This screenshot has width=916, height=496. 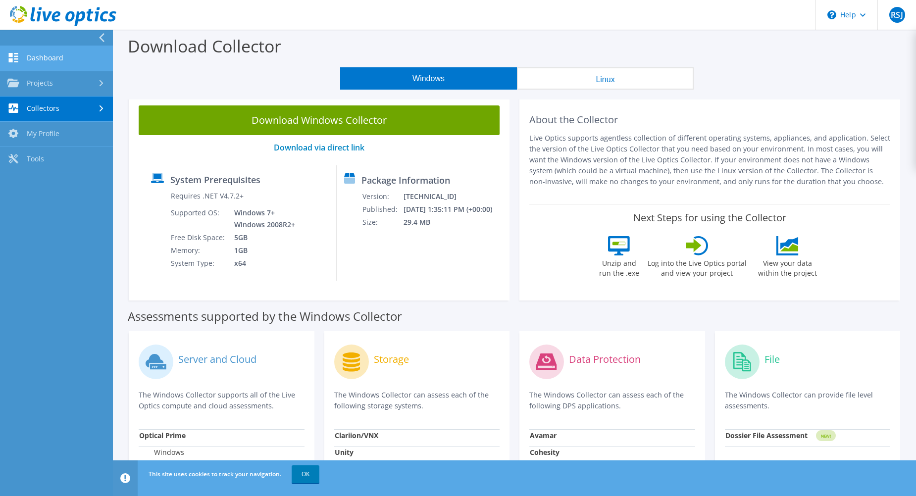 What do you see at coordinates (897, 15) in the screenshot?
I see `span: RSJ` at bounding box center [897, 15].